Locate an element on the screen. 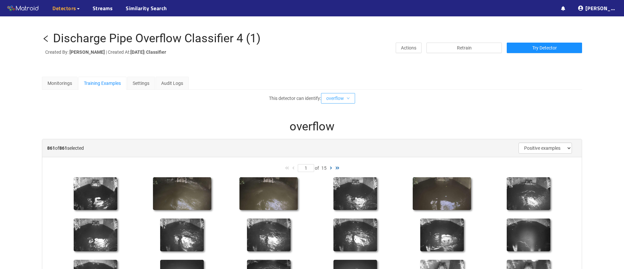  button: Retrain is located at coordinates (464, 48).